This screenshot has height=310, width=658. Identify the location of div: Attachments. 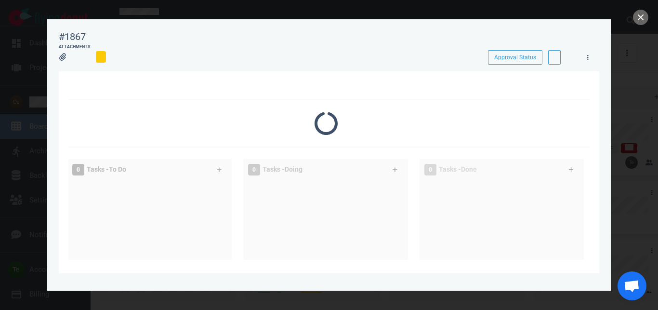
(75, 47).